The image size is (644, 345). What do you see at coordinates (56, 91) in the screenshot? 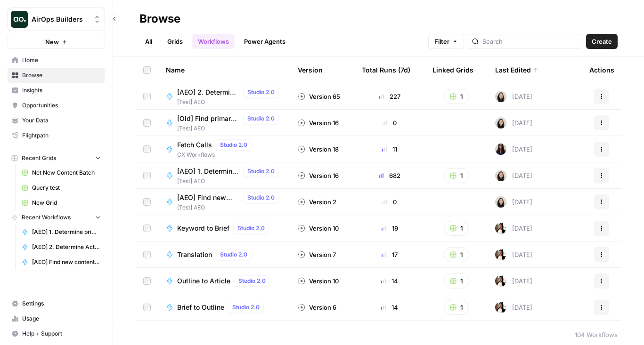
I see `a: Insights` at bounding box center [56, 91].